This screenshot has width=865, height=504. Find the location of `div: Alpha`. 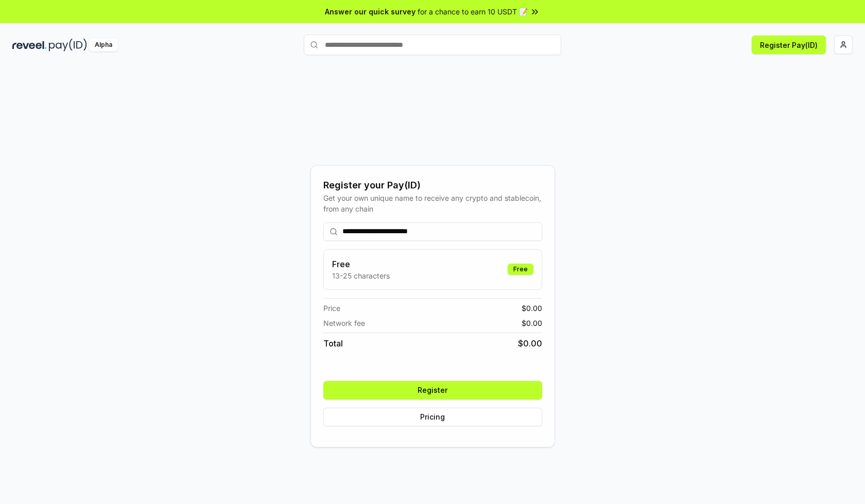

div: Alpha is located at coordinates (104, 45).